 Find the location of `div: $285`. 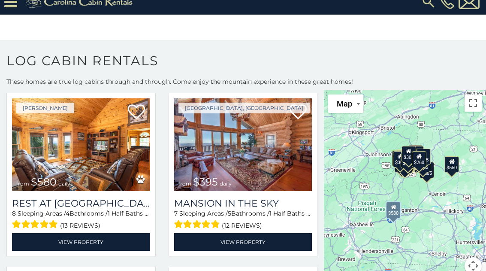

div: $285 is located at coordinates (427, 169).